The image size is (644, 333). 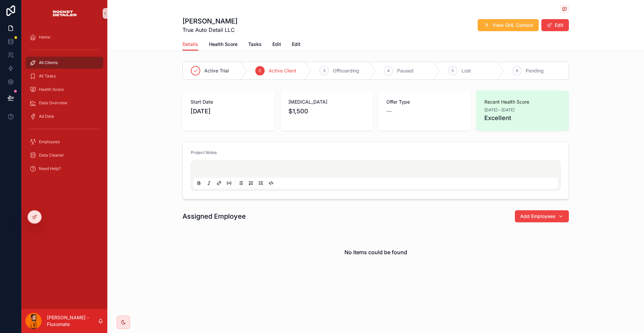 I want to click on a: Home, so click(x=65, y=37).